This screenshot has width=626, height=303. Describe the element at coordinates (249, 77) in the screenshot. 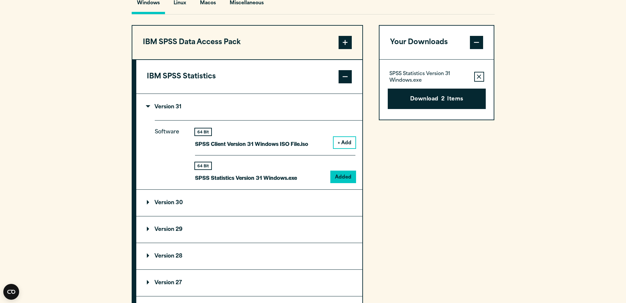

I see `button: IBM SPSS Statistics` at that location.